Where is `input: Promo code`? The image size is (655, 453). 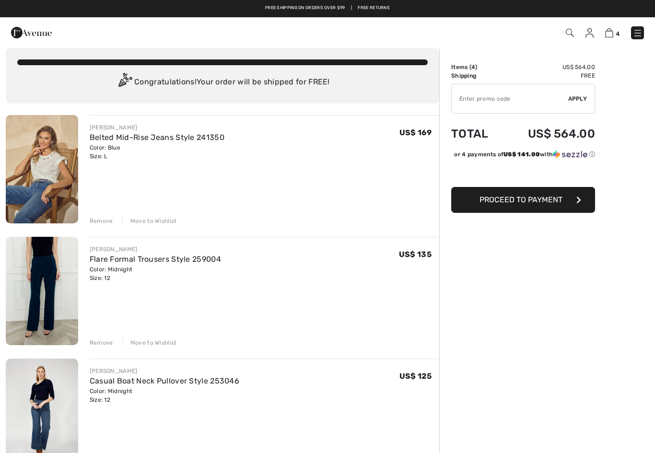
input: Promo code is located at coordinates (509, 99).